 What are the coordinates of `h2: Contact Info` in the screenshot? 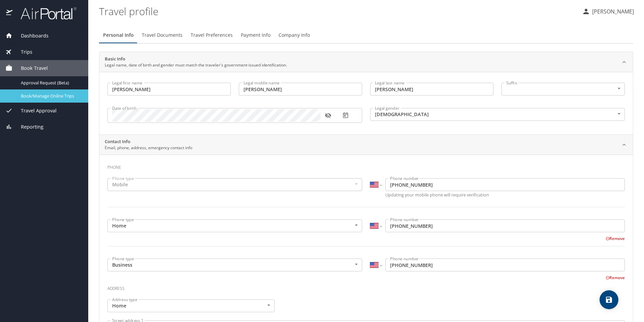 It's located at (148, 142).